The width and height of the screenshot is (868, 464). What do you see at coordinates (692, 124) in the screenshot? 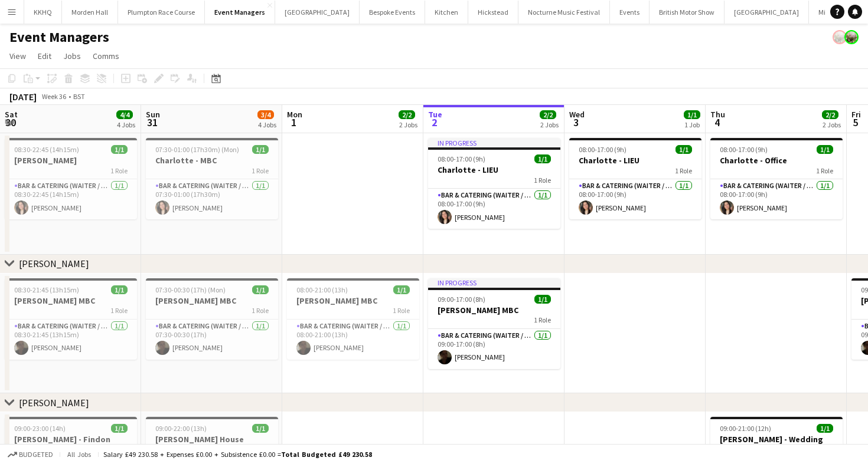
I see `div: 1 Job` at bounding box center [692, 124].